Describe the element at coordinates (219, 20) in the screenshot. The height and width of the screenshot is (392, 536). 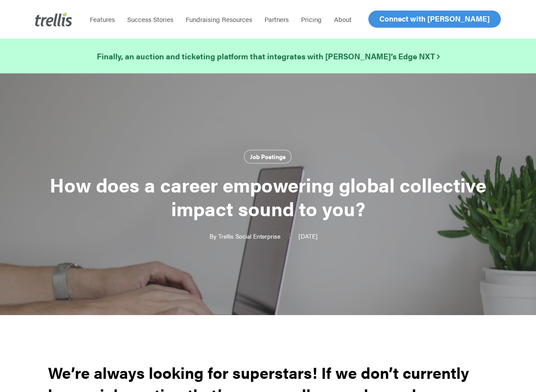
I see `a: Fundraising Resources` at that location.